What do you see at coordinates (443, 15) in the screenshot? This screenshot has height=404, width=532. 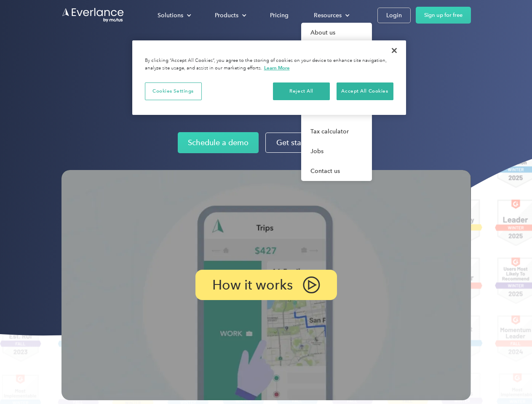 I see `a: Sign up for free` at bounding box center [443, 15].